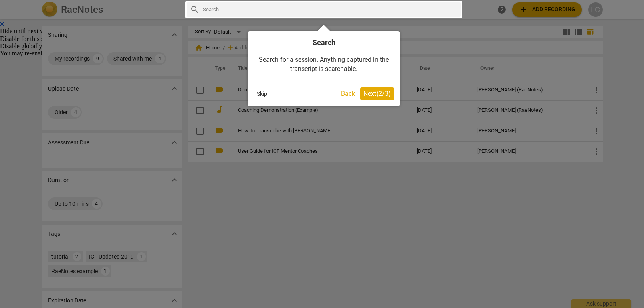  Describe the element at coordinates (324, 64) in the screenshot. I see `div: Search for a session. Anything captured in the transcript is searchable.` at that location.